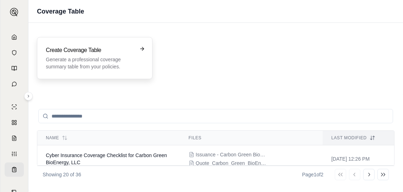  Describe the element at coordinates (14, 37) in the screenshot. I see `a: Home` at that location.